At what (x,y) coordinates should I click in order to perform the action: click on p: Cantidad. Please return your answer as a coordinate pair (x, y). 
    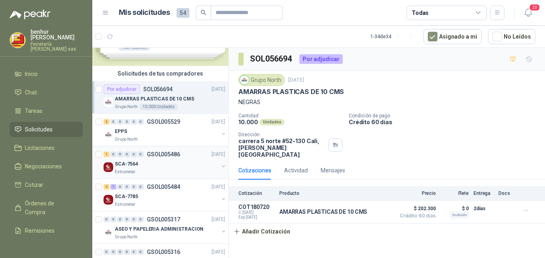
    Looking at the image, I should click on (290, 116).